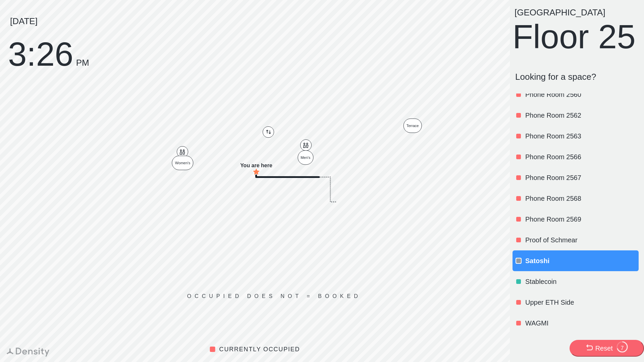 Image resolution: width=644 pixels, height=362 pixels. Describe the element at coordinates (581, 219) in the screenshot. I see `p: Phone Room 2569` at that location.